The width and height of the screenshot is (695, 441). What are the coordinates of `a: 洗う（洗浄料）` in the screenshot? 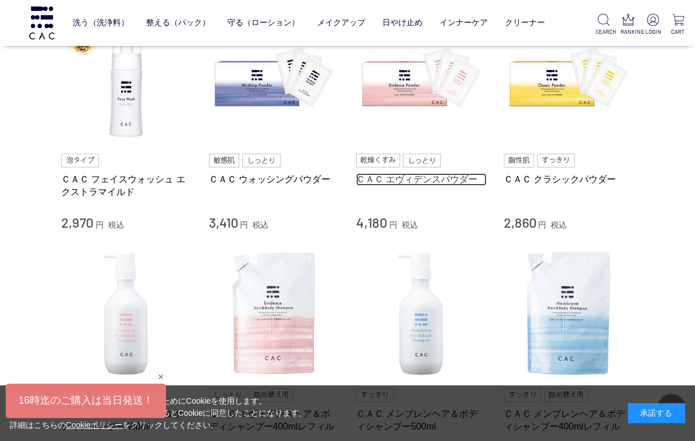 It's located at (101, 23).